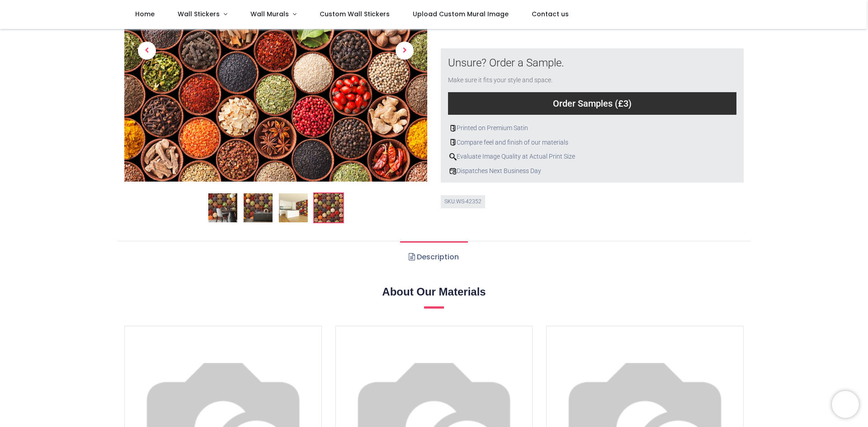 The height and width of the screenshot is (427, 868). Describe the element at coordinates (354, 14) in the screenshot. I see `span: Custom Wall Stickers` at that location.